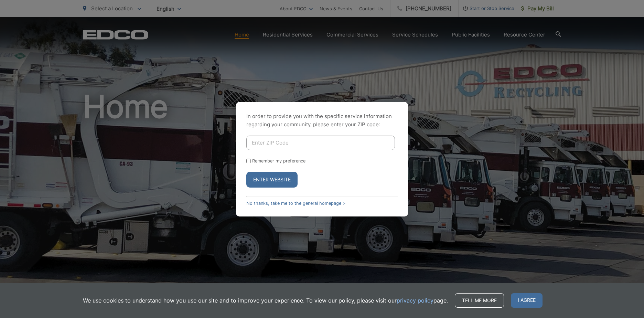 The width and height of the screenshot is (644, 318). What do you see at coordinates (296, 203) in the screenshot?
I see `a: No thanks, take me to the general homepage >` at bounding box center [296, 203].